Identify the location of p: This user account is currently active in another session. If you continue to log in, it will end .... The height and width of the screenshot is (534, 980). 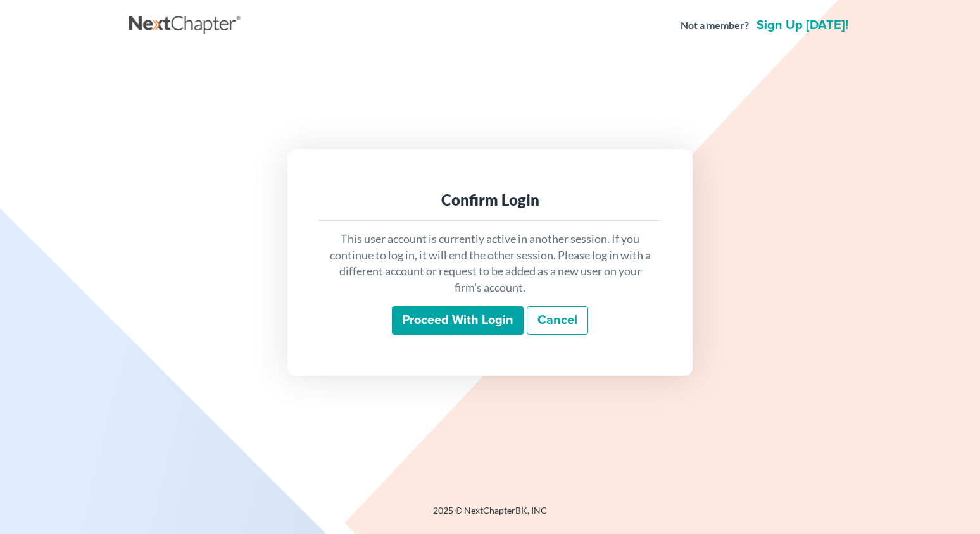
(490, 263).